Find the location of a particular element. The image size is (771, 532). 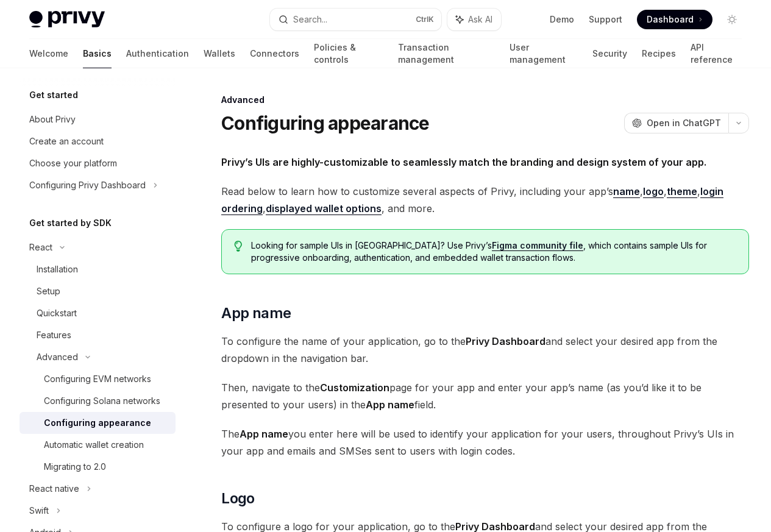

span: Dashboard is located at coordinates (670, 20).